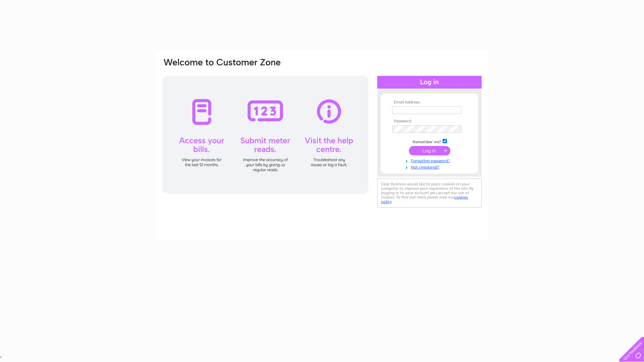 This screenshot has width=644, height=362. What do you see at coordinates (430, 151) in the screenshot?
I see `input: Submit` at bounding box center [430, 151].